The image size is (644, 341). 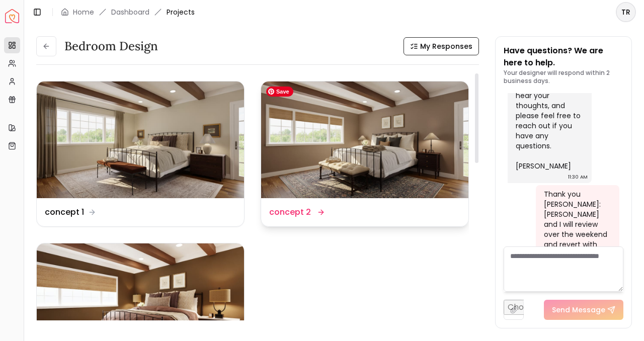 What do you see at coordinates (578, 177) in the screenshot?
I see `div: 11:30 AM` at bounding box center [578, 177].